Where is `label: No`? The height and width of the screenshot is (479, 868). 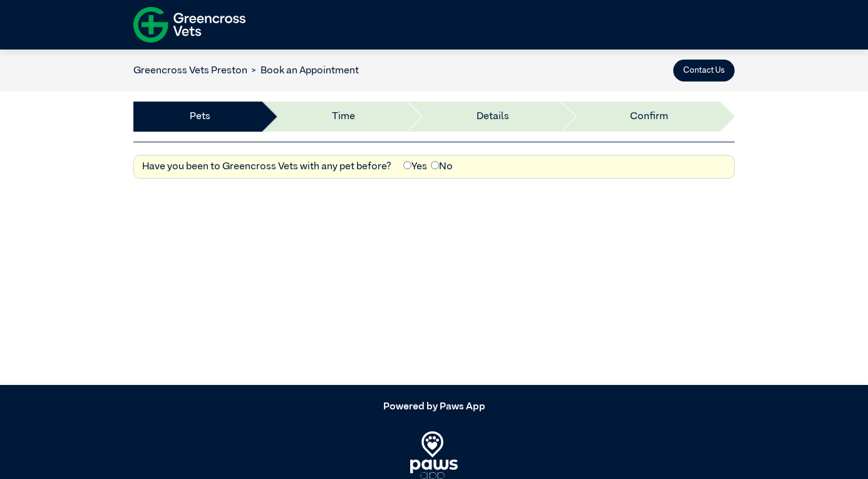
label: No is located at coordinates (442, 167).